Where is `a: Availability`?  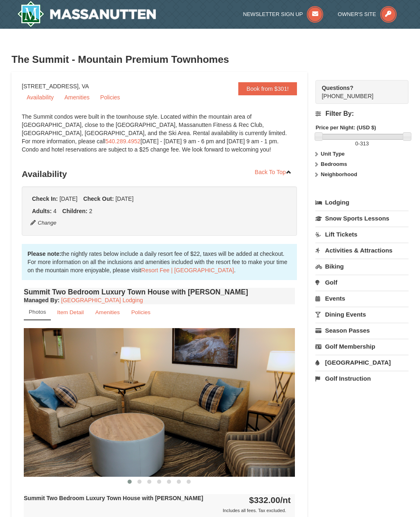
a: Availability is located at coordinates (40, 98).